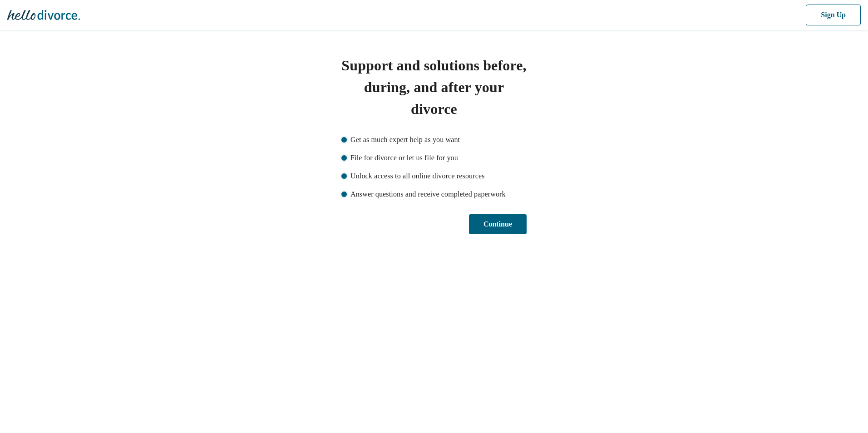  Describe the element at coordinates (43, 15) in the screenshot. I see `img: Hello Divorce Logo` at that location.